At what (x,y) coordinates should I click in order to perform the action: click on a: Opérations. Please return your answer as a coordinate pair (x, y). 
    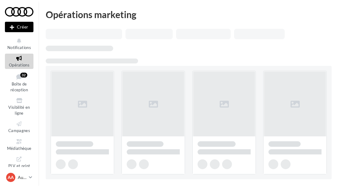
    Looking at the image, I should click on (19, 61).